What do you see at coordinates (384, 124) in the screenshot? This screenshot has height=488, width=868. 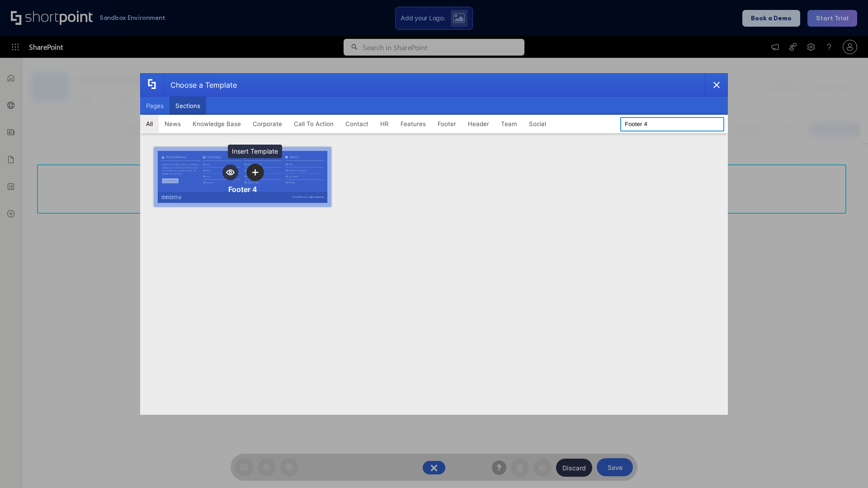 I see `button: HR` at bounding box center [384, 124].